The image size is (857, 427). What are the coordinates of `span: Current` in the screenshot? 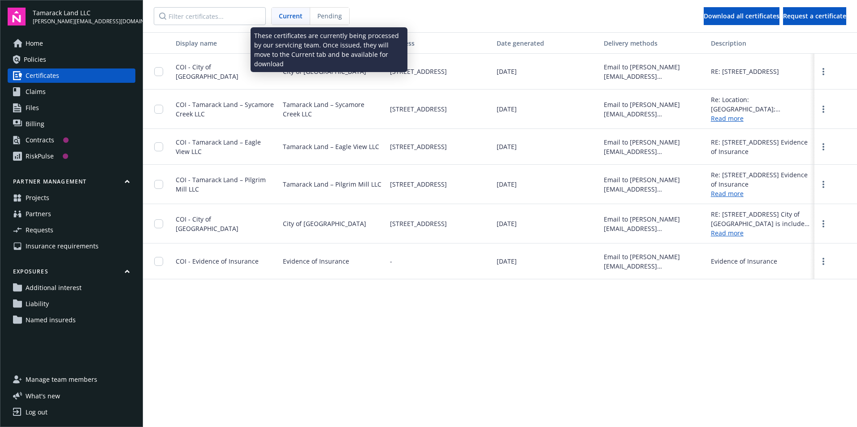 It's located at (290, 16).